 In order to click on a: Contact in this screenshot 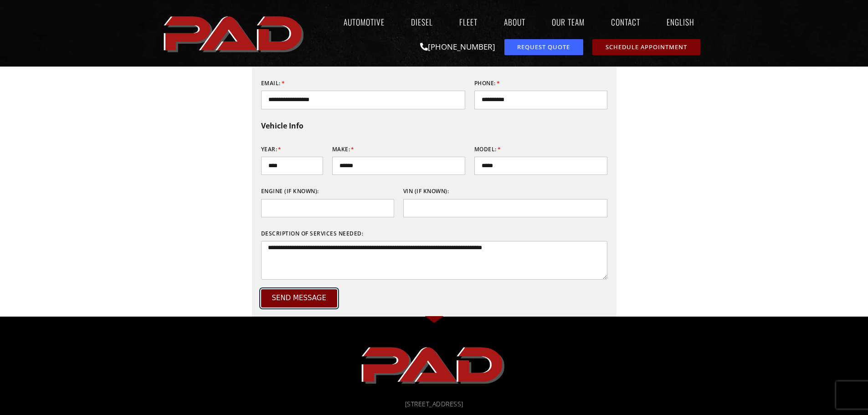, I will do `click(625, 22)`.